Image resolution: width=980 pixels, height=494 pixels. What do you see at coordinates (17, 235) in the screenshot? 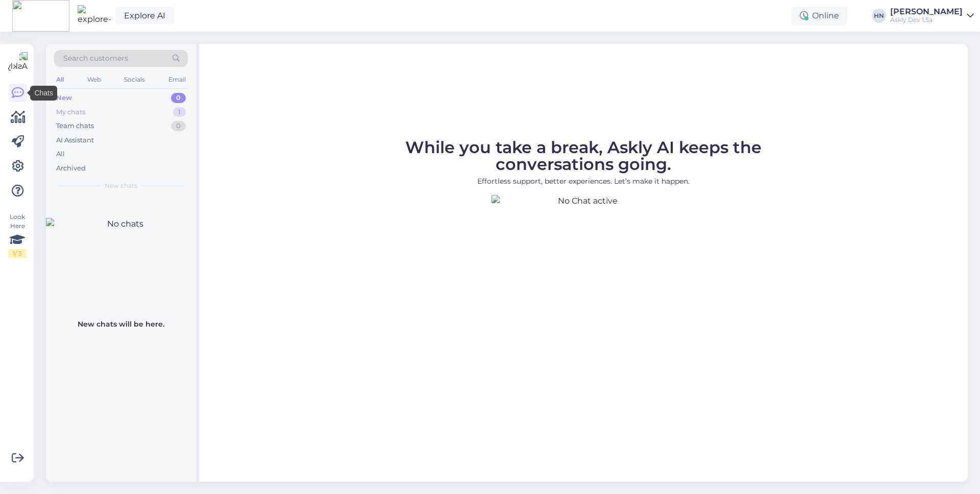
I see `div: Look Here` at bounding box center [17, 235].